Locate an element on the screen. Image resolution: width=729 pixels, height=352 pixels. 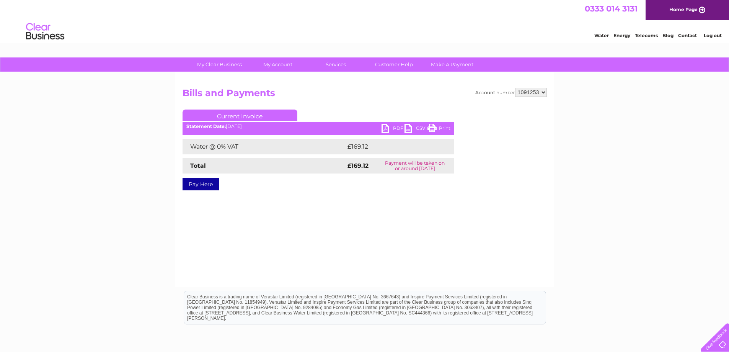
div: Account number is located at coordinates (511, 92).